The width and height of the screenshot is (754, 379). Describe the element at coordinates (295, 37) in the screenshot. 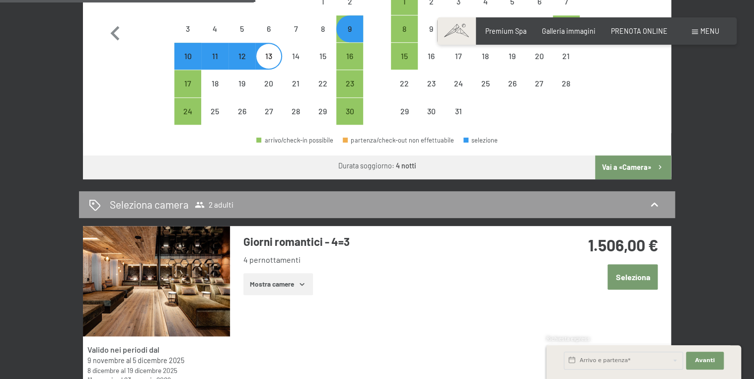

I see `div: 7` at that location.